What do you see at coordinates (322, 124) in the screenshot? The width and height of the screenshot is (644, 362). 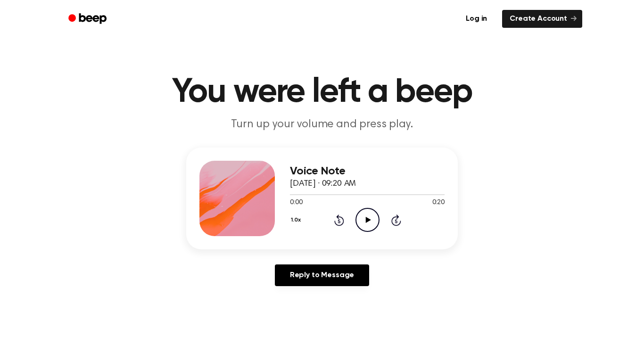 I see `p: Turn up your volume and press play.` at bounding box center [322, 124].